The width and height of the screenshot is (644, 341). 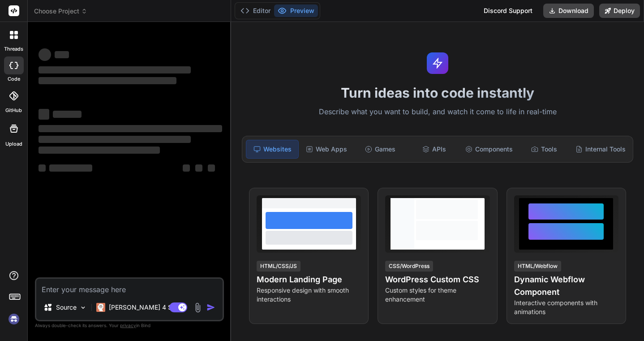 I want to click on p: Responsive design with smooth interactions, so click(x=309, y=295).